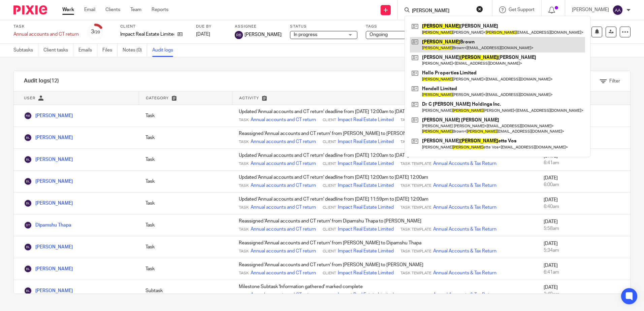 The image size is (644, 311). I want to click on img: svg%3E, so click(618, 10).